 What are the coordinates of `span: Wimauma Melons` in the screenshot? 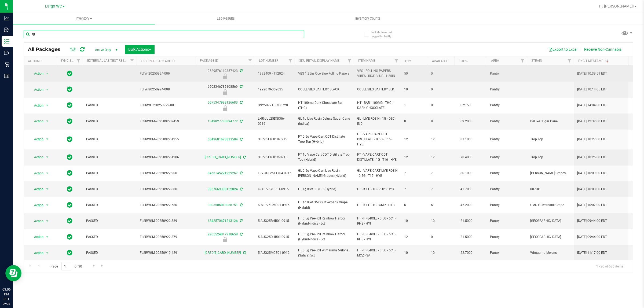 It's located at (550, 253).